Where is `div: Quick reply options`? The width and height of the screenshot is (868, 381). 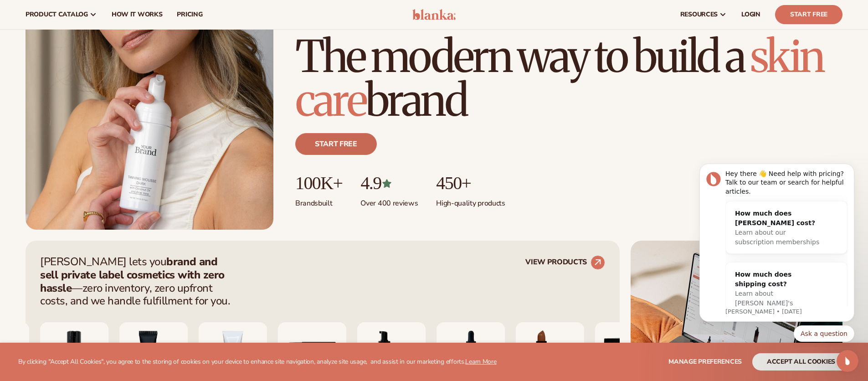
div: Quick reply options is located at coordinates (91, 178).